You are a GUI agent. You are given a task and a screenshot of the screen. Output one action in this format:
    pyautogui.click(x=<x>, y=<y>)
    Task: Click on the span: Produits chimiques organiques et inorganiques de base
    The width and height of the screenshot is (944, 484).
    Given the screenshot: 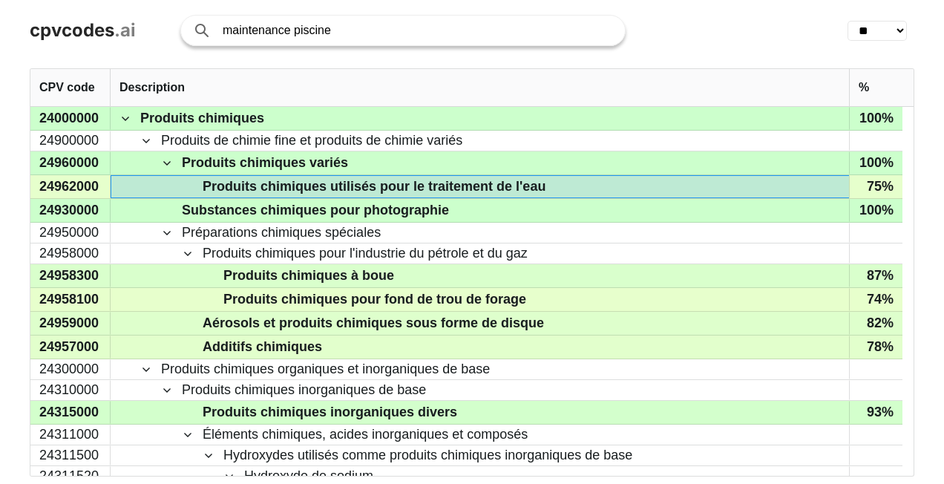 What is the action you would take?
    pyautogui.click(x=325, y=369)
    